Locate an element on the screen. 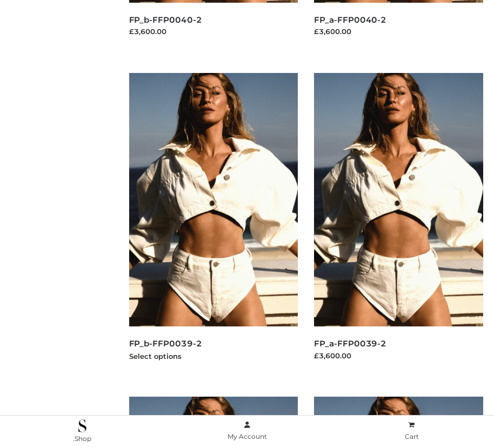 The height and width of the screenshot is (448, 494). a: FP_a-FFP0039-2 is located at coordinates (350, 343).